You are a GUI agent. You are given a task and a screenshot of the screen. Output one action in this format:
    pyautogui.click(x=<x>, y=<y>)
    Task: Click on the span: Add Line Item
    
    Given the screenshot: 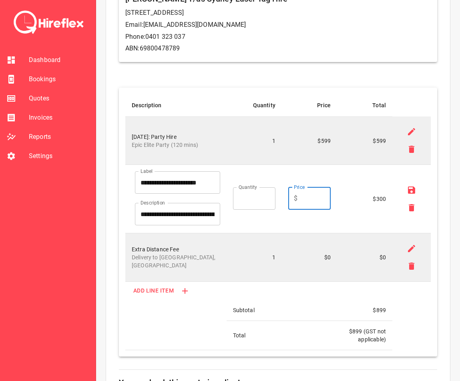 What is the action you would take?
    pyautogui.click(x=153, y=291)
    